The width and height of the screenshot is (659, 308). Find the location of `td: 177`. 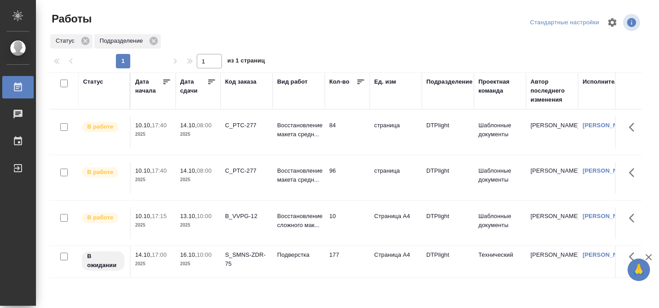

td: 177 is located at coordinates (347, 261).